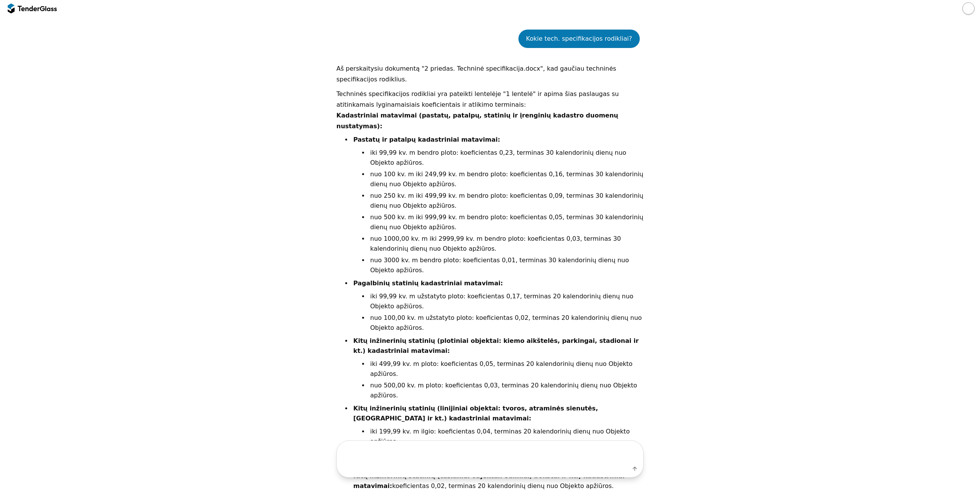 This screenshot has height=493, width=980. What do you see at coordinates (496, 346) in the screenshot?
I see `strong: Kitų inžinerinių statinių (plotiniai objektai: kiemo aikštelės, parkingai, stadionai ir kt.) kada...` at bounding box center [496, 346].